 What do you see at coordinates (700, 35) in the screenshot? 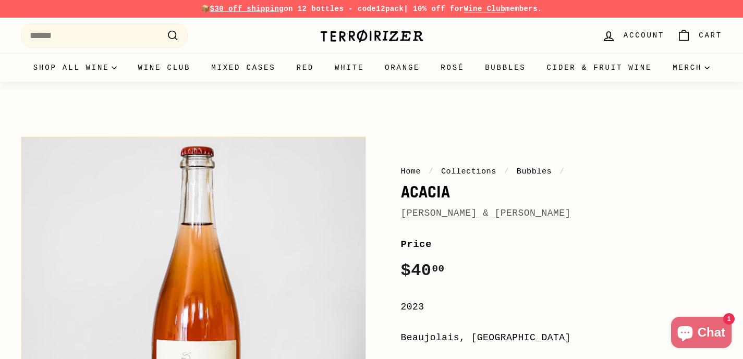
I see `a: Cart` at bounding box center [700, 35].